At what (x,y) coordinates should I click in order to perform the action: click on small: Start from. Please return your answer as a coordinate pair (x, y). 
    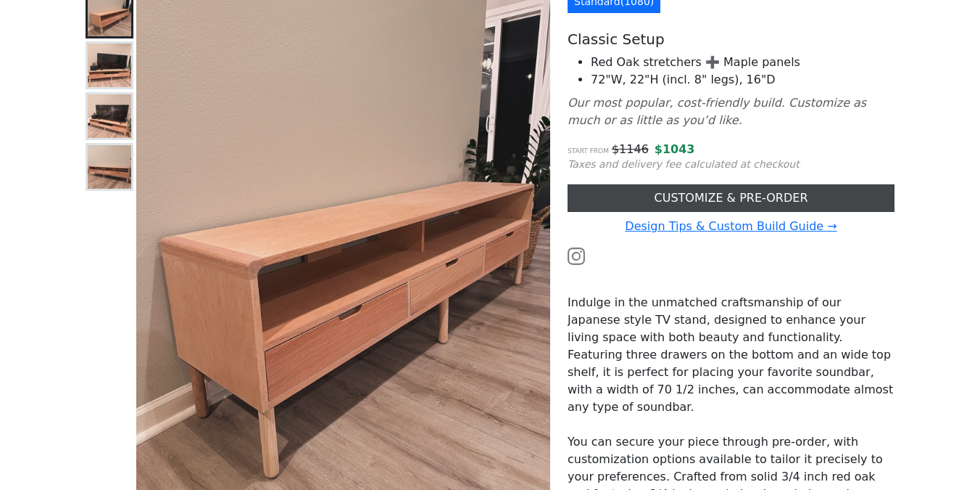
    Looking at the image, I should click on (588, 151).